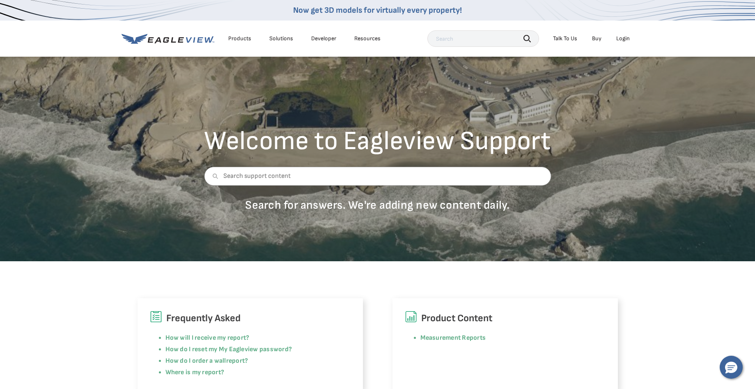  What do you see at coordinates (505, 318) in the screenshot?
I see `h6: Product Content` at bounding box center [505, 318].